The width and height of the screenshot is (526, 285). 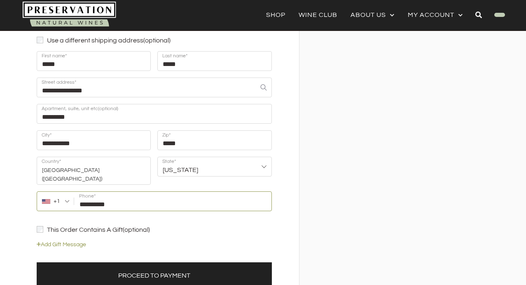 What do you see at coordinates (364, 15) in the screenshot?
I see `nav: Menu` at bounding box center [364, 15].